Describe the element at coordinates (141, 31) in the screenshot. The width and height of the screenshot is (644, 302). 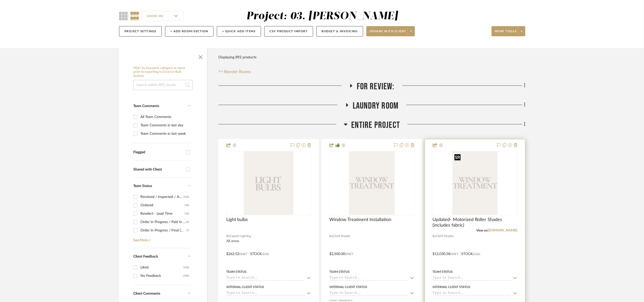
I see `button: Project Settings` at that location.